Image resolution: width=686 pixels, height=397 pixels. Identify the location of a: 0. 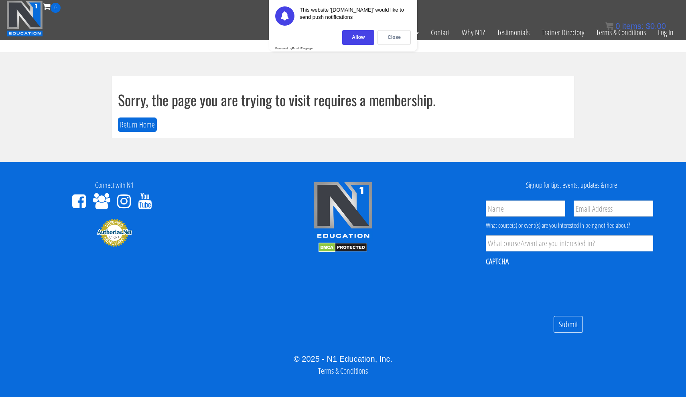
(52, 6).